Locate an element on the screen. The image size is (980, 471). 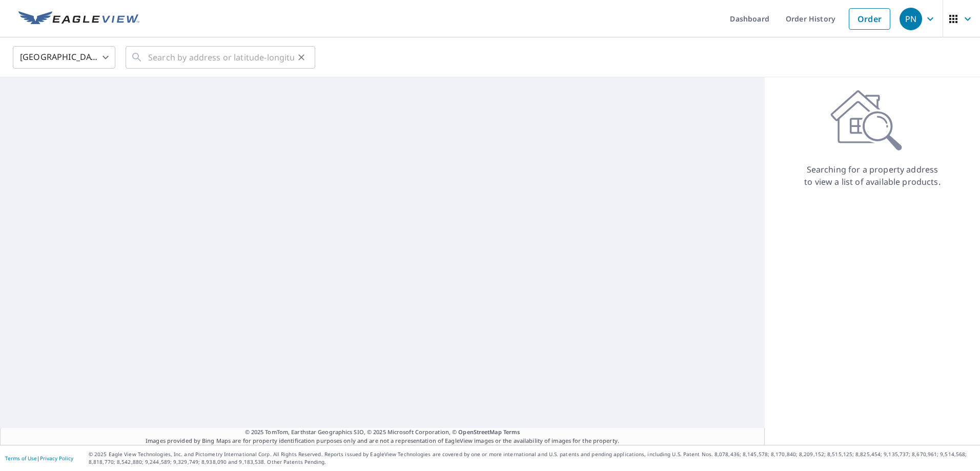
img: EV Logo is located at coordinates (79, 19).